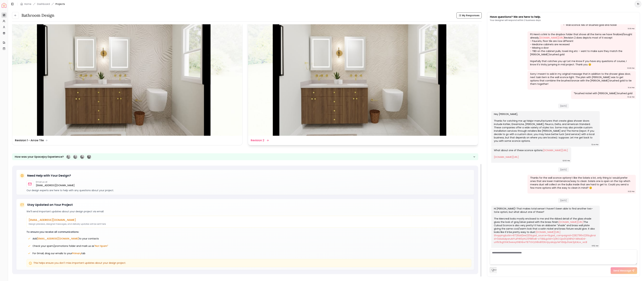 The height and width of the screenshot is (281, 644). What do you see at coordinates (38, 16) in the screenshot?
I see `h3: Bathroom Design` at bounding box center [38, 16].